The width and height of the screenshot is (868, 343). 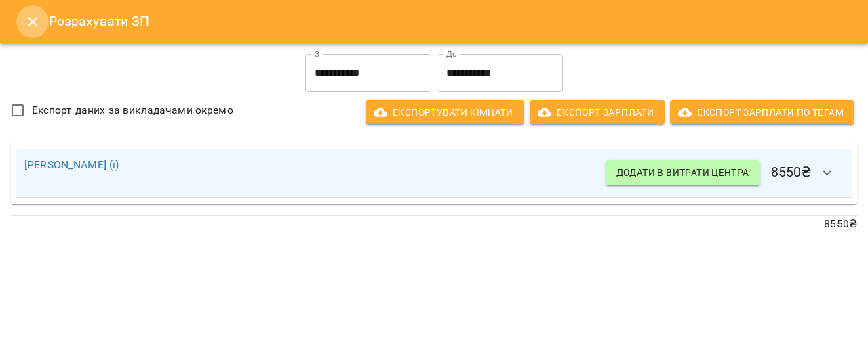 I want to click on button: Експорт Зарплати по тегам, so click(x=762, y=113).